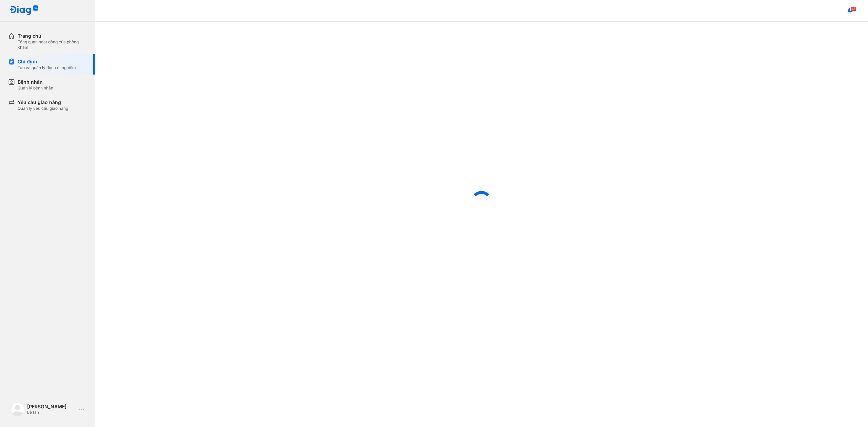 Image resolution: width=868 pixels, height=427 pixels. What do you see at coordinates (35, 82) in the screenshot?
I see `div: Bệnh nhân` at bounding box center [35, 82].